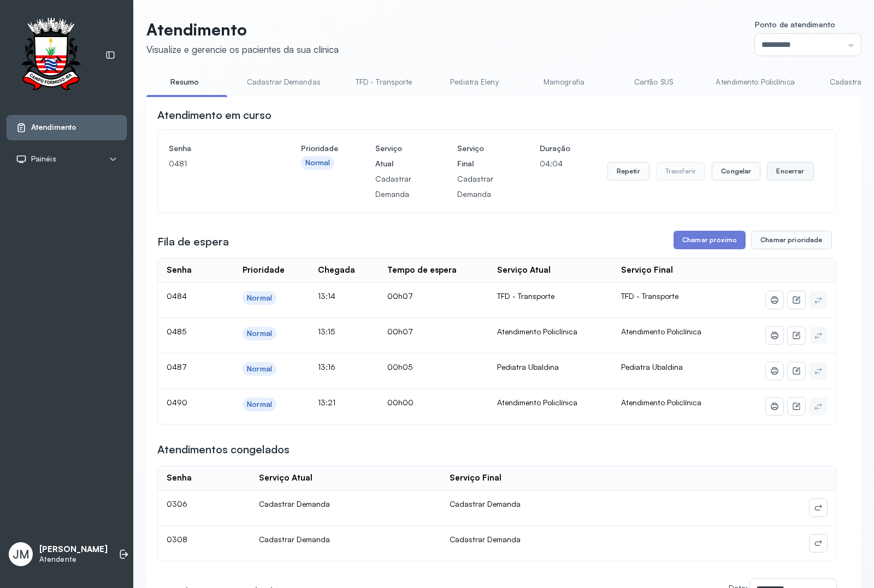 Image resolution: width=874 pixels, height=588 pixels. Describe the element at coordinates (550, 296) in the screenshot. I see `div: TFD - Transporte` at that location.